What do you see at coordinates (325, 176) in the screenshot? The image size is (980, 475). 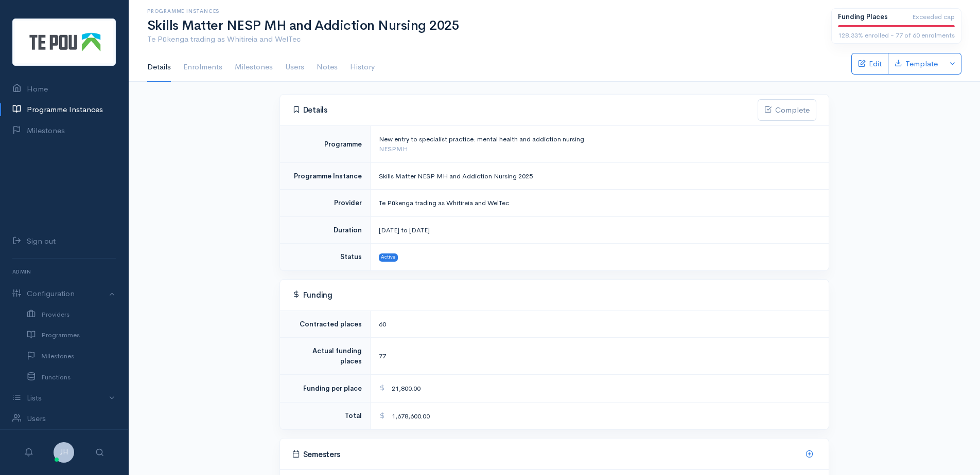 I see `td: Programme Instance` at bounding box center [325, 176].